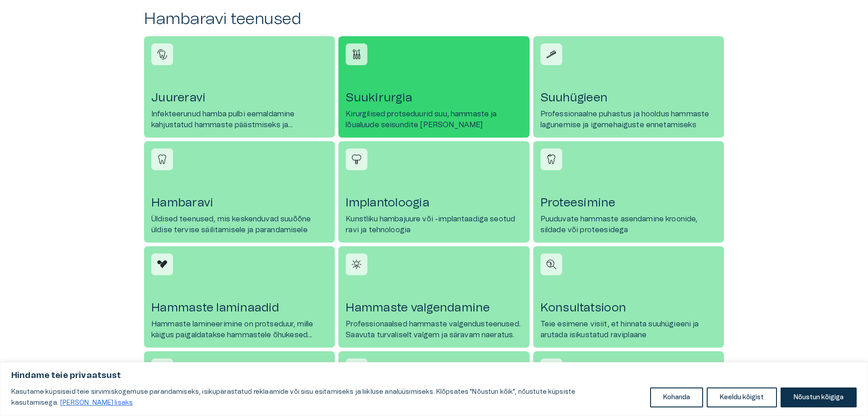 This screenshot has height=416, width=868. I want to click on img: Juureravi icon, so click(162, 54).